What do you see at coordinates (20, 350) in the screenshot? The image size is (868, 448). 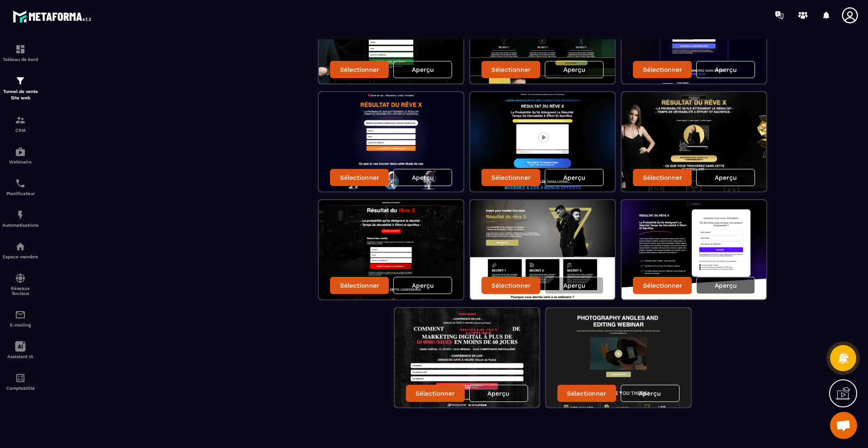 I see `a: Assistant IA` at bounding box center [20, 350].